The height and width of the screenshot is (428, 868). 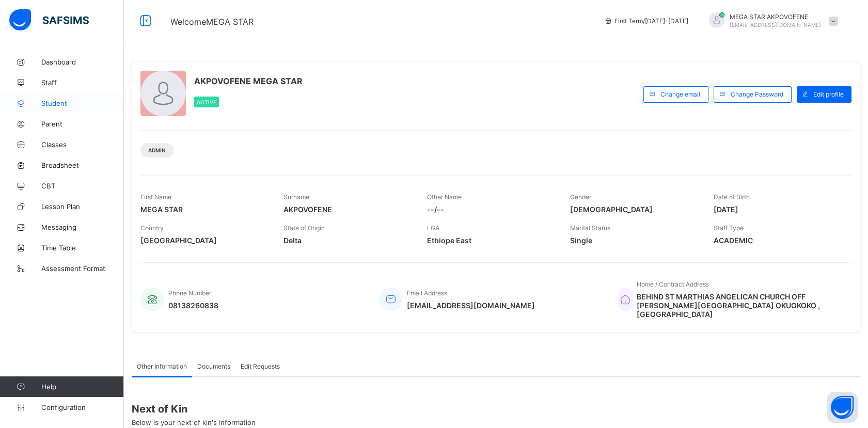 What do you see at coordinates (496, 409) in the screenshot?
I see `span: Next of Kin` at bounding box center [496, 409].